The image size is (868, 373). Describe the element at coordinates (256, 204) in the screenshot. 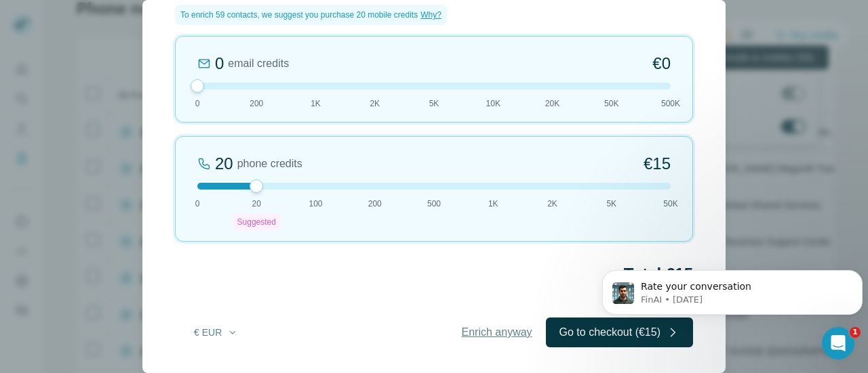

I see `span: 20` at that location.